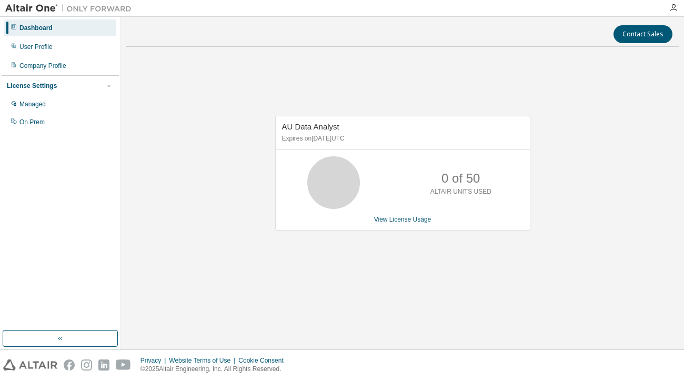 This screenshot has height=380, width=684. What do you see at coordinates (155, 360) in the screenshot?
I see `div: Privacy` at bounding box center [155, 360].